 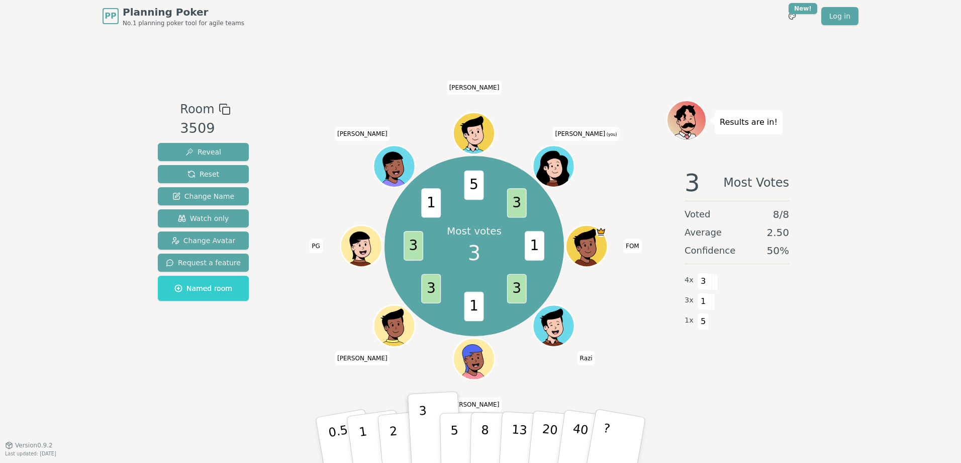 I want to click on a: PPPlanning PokerNo.1 planning poker tool for agile teams, so click(x=173, y=16).